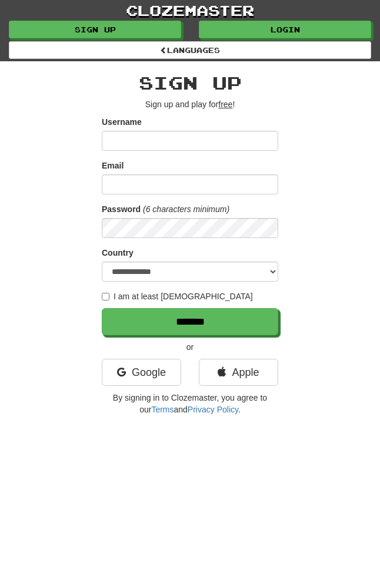 The width and height of the screenshot is (380, 588). What do you see at coordinates (238, 372) in the screenshot?
I see `a: Apple` at bounding box center [238, 372].